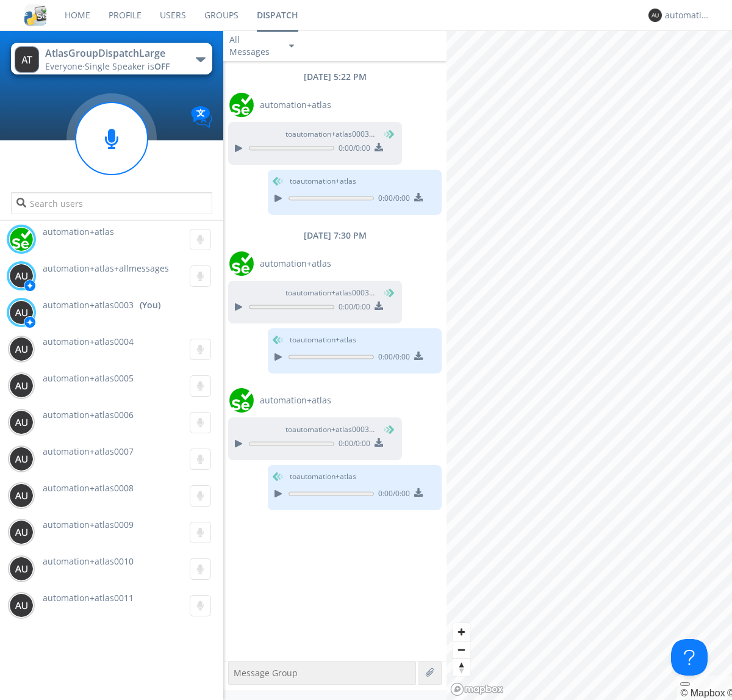  I want to click on input: Search users, so click(111, 204).